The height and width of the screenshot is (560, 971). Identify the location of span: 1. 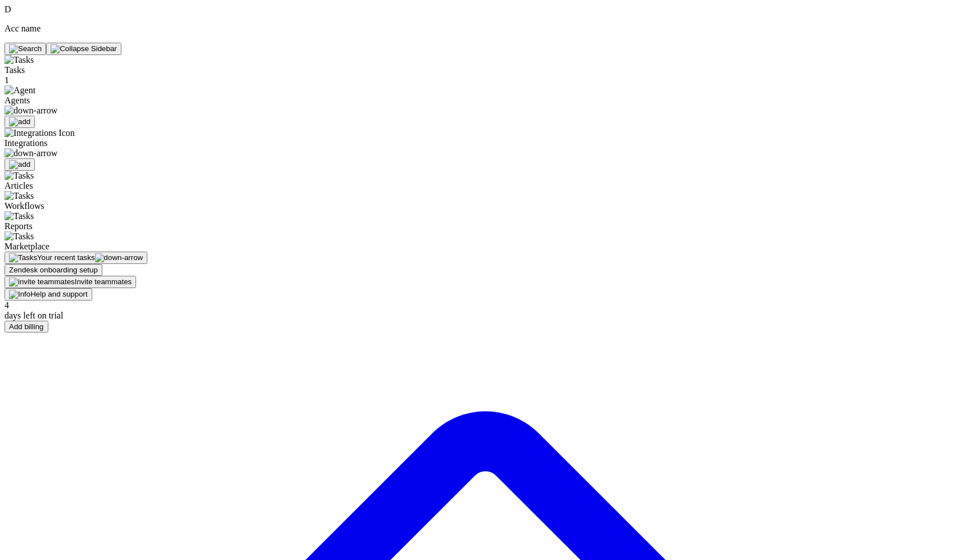
(7, 80).